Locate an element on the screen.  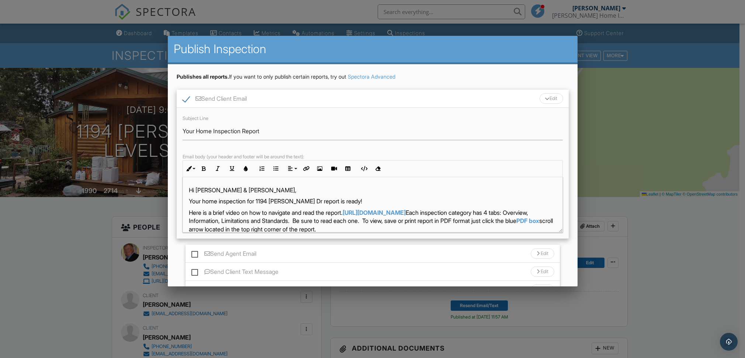
button: Inline Style is located at coordinates (190, 169).